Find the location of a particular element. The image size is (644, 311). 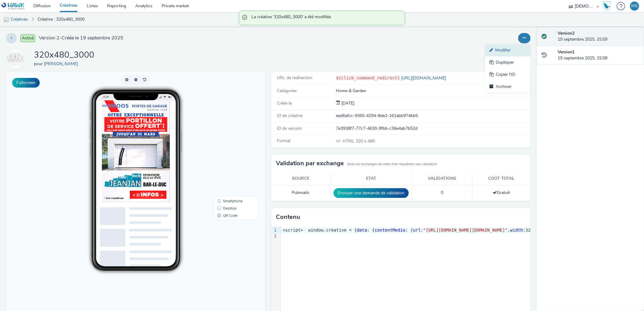

button: Fullscreen is located at coordinates (26, 83).